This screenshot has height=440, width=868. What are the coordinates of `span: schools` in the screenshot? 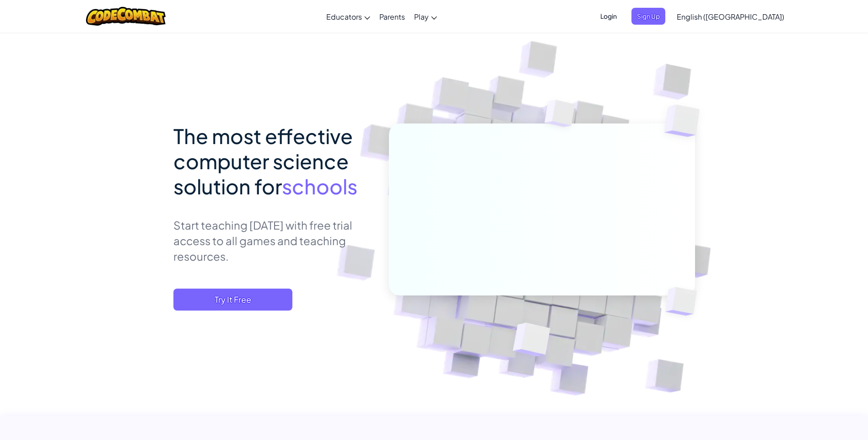 It's located at (319, 186).